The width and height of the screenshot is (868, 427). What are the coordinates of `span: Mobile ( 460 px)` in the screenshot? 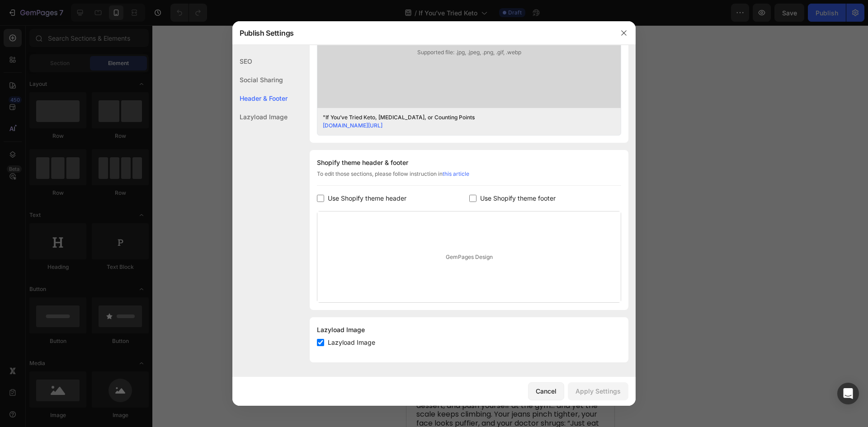 It's located at (84, 9).